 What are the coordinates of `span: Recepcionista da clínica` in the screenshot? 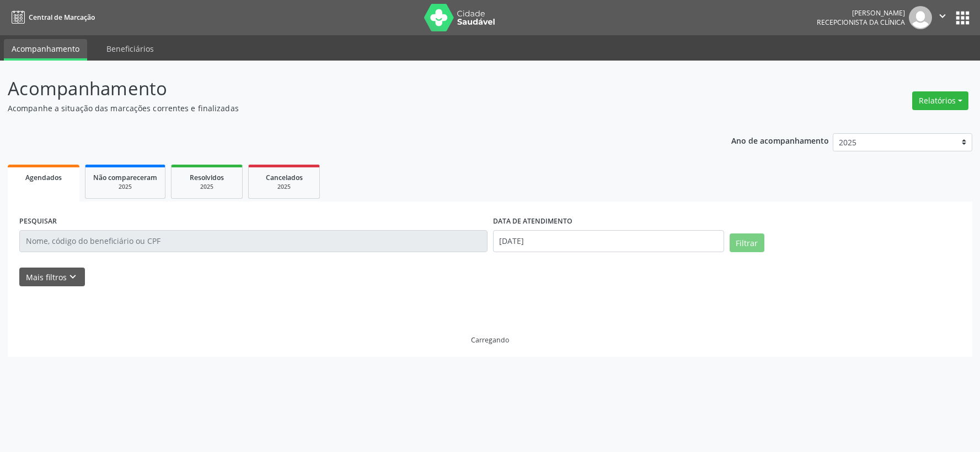 It's located at (861, 22).